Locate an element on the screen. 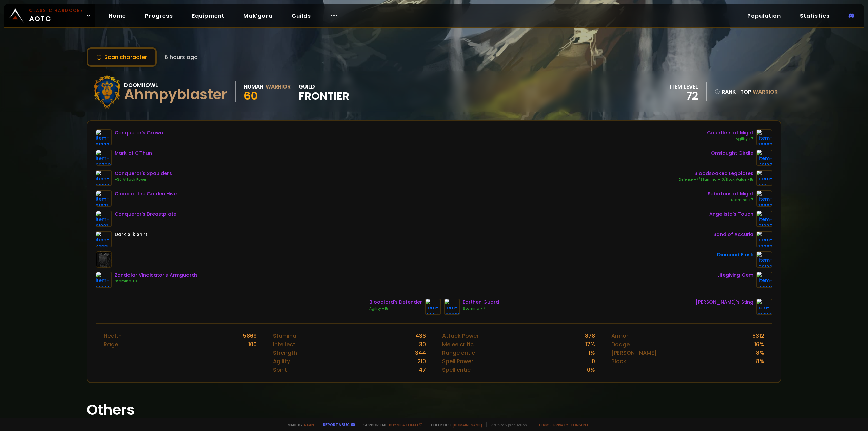  div: Spell Power is located at coordinates (458, 361).